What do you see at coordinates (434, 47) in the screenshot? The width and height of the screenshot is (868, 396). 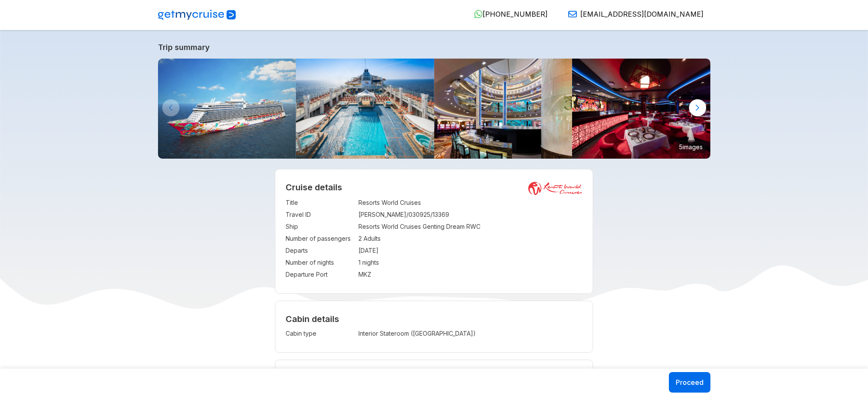 I see `a: Trip summary` at bounding box center [434, 47].